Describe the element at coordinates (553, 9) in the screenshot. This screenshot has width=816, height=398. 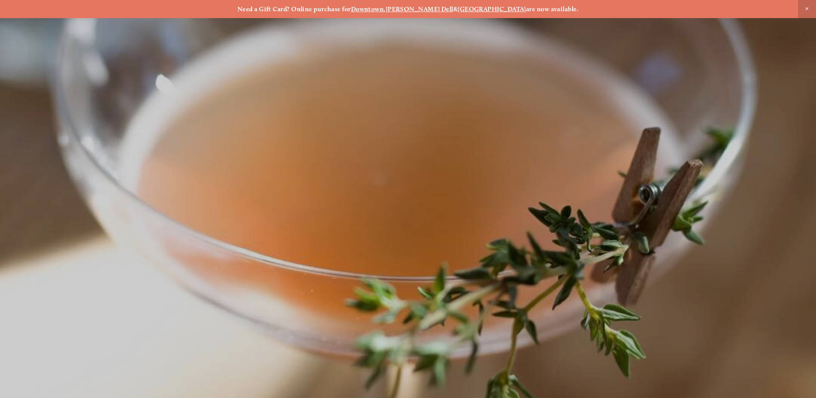
I see `strong: are now available.` at that location.